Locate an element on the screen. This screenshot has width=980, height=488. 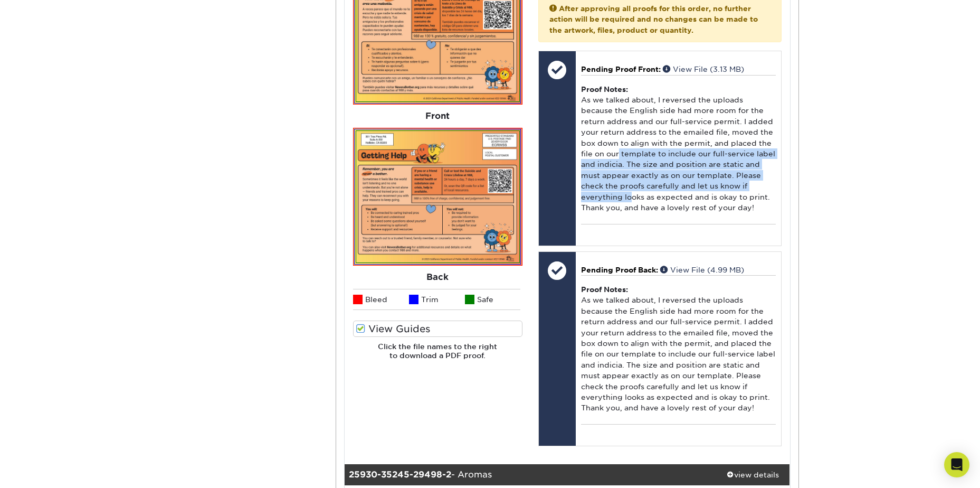
strong: 25930-35245-29498-2 is located at coordinates (400, 474).